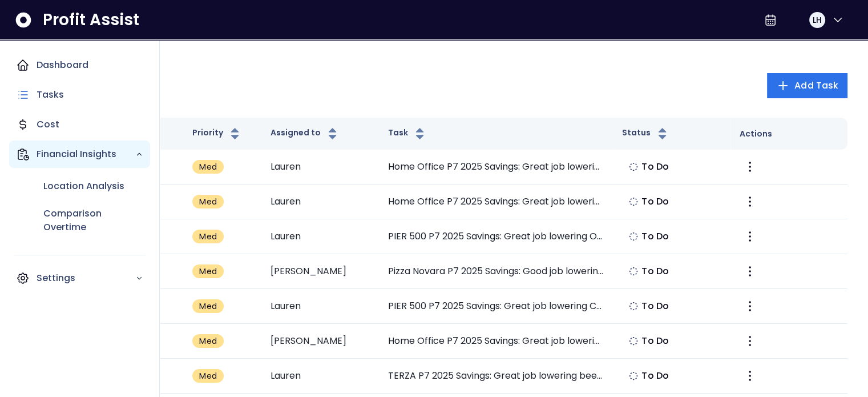  Describe the element at coordinates (62, 65) in the screenshot. I see `p: Dashboard` at that location.